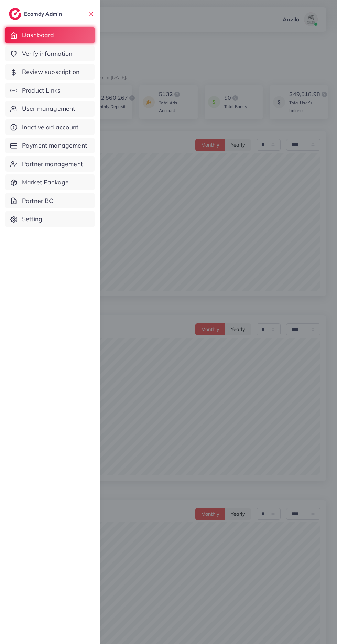 This screenshot has width=337, height=644. What do you see at coordinates (50, 201) in the screenshot?
I see `a: Partner BC` at bounding box center [50, 201].